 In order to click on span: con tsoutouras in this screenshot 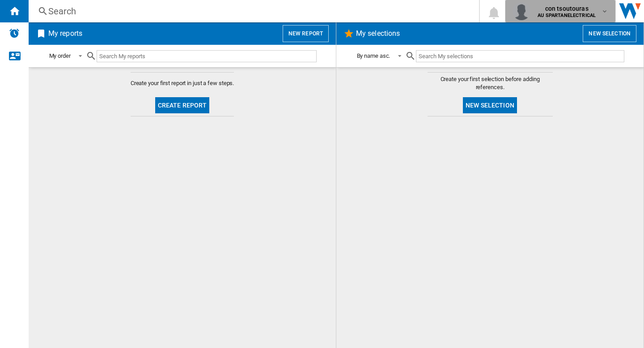, I will do `click(567, 9)`.